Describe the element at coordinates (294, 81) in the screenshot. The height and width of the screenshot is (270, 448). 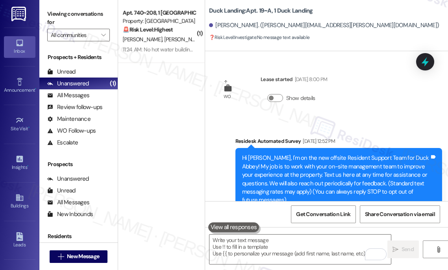
I see `div: Lease started` at that location.